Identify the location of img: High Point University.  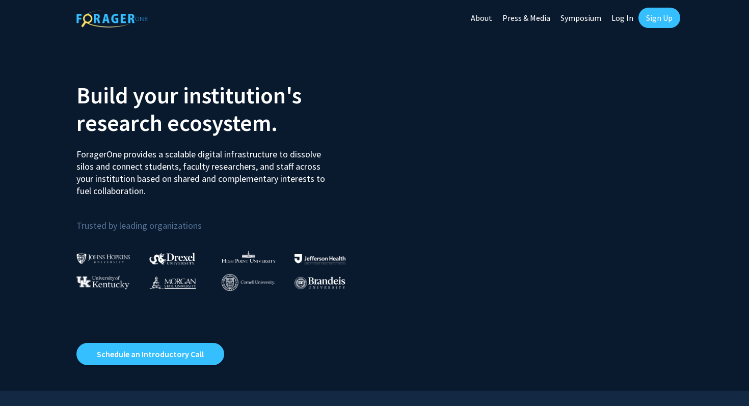
(249, 257).